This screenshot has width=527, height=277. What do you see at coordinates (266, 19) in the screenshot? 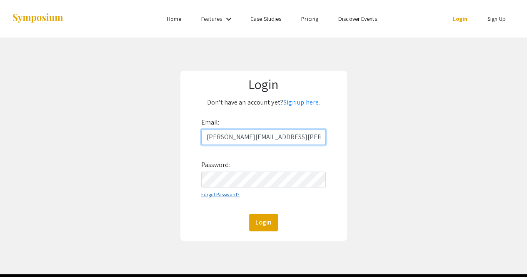
I see `a: Case Studies` at bounding box center [266, 19].